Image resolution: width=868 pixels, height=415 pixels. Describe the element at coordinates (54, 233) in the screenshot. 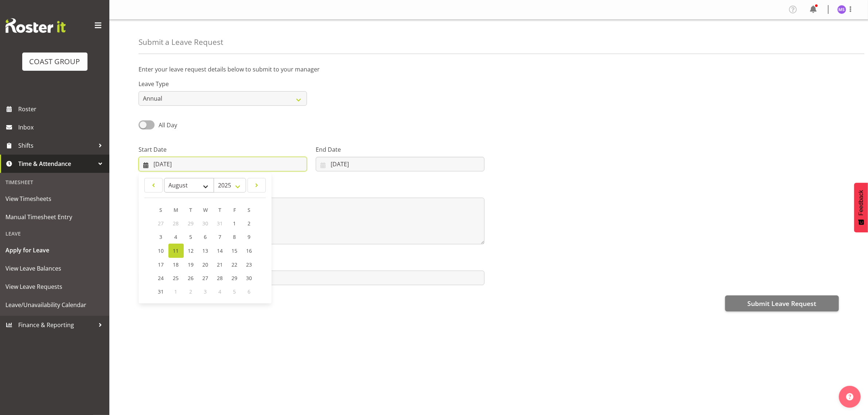

I see `div: Leave` at that location.